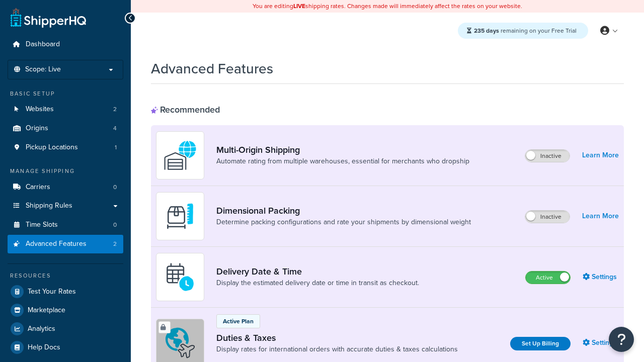 The width and height of the screenshot is (644, 362). Describe the element at coordinates (65, 94) in the screenshot. I see `div: Basic Setup` at that location.